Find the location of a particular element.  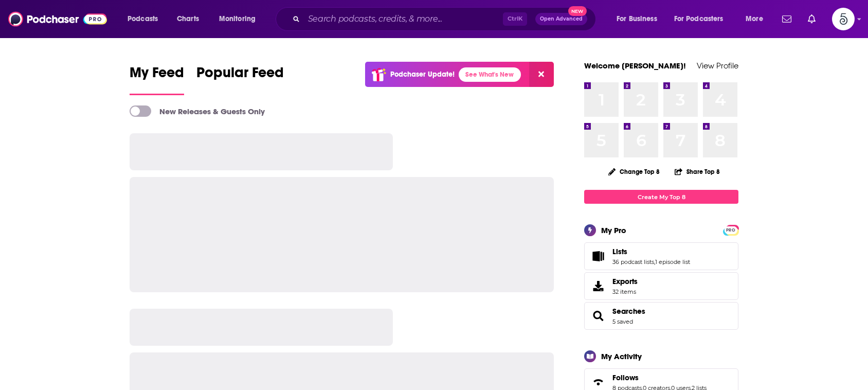

span: Podcasts is located at coordinates (143, 19).